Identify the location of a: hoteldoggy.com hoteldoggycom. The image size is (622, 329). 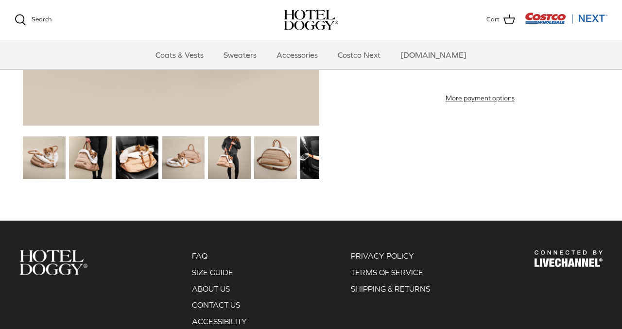
(311, 20).